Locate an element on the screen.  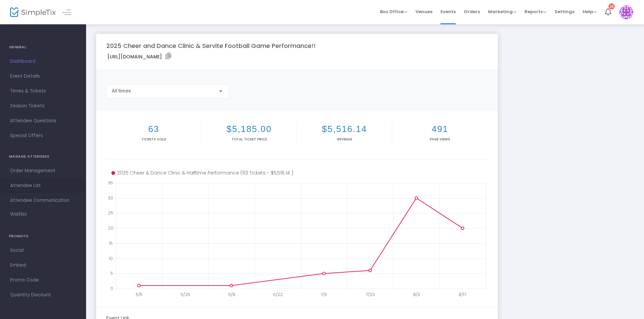
span: Event Details is located at coordinates (43, 77).